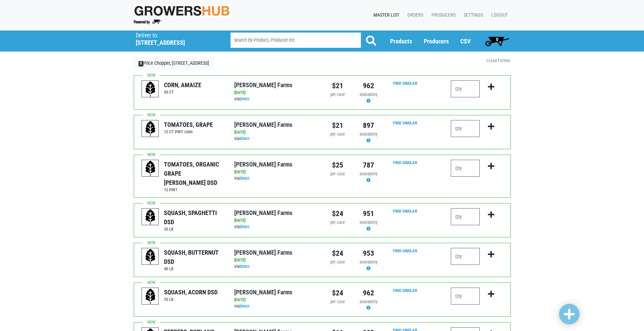 The image size is (644, 331). What do you see at coordinates (188, 124) in the screenshot?
I see `div: TOMATOES, GRAPE` at bounding box center [188, 124].